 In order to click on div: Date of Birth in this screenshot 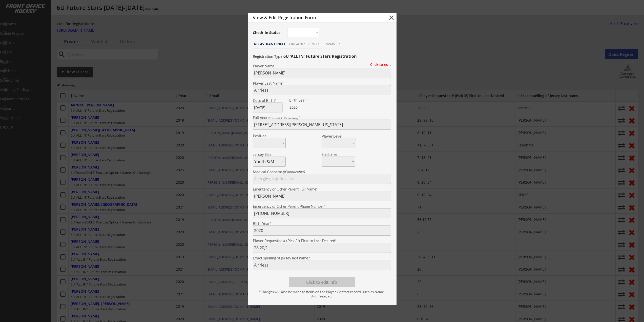, I will do `click(269, 100)`.